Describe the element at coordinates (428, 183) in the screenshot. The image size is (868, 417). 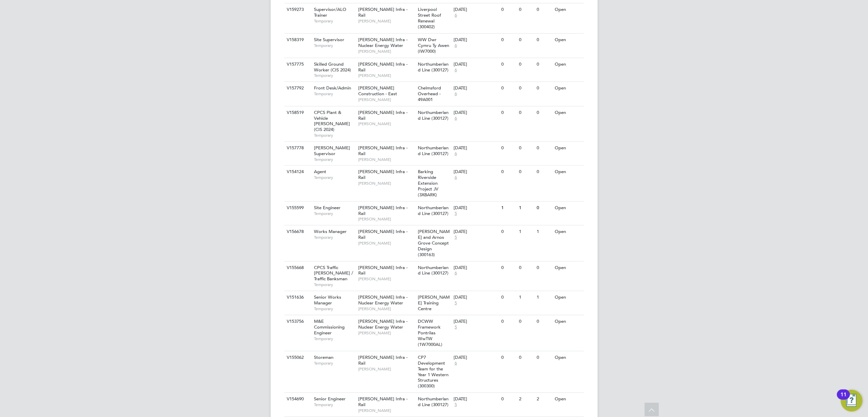
I see `span: Barking Riverside Extension Project JV (3XBARK)` at that location.